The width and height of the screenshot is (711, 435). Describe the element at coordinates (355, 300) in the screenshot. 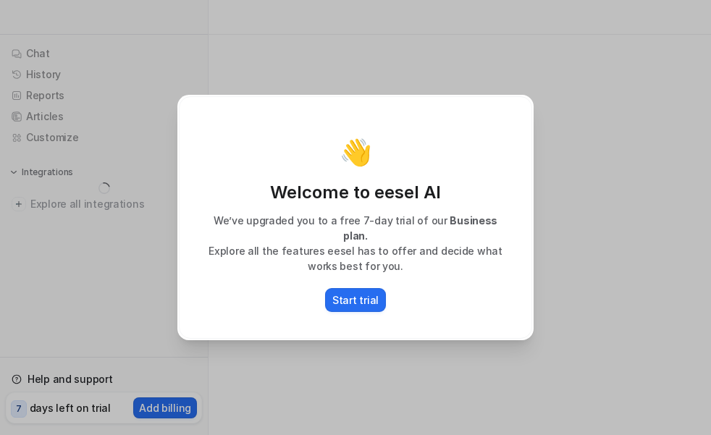

I see `p: Start trial` at that location.